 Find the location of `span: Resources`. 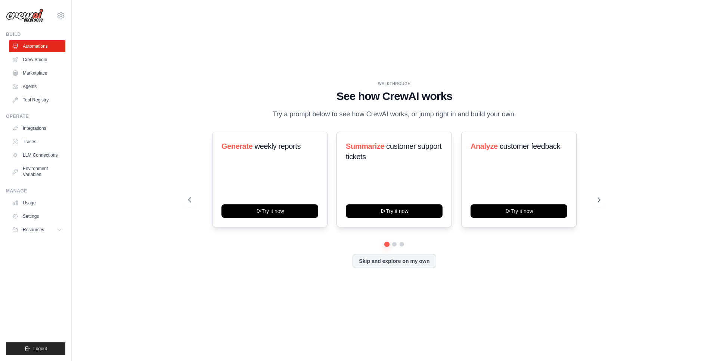

span: Resources is located at coordinates (33, 230).